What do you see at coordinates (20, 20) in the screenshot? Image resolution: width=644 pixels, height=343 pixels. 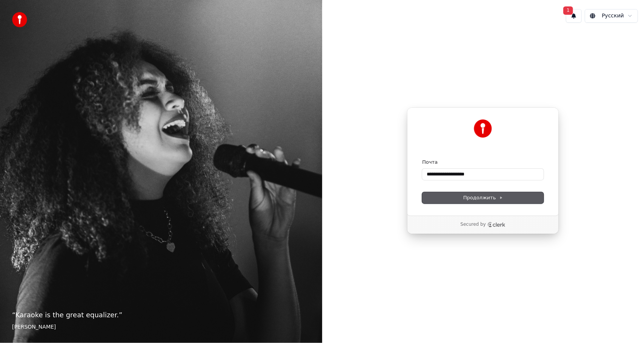 I see `img: youka` at bounding box center [20, 20].